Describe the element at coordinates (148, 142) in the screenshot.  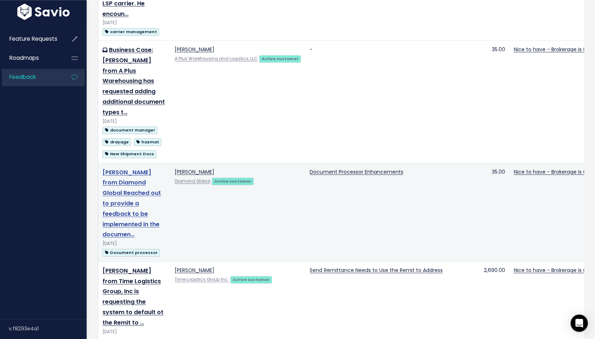
I see `span: hazmat` at that location.